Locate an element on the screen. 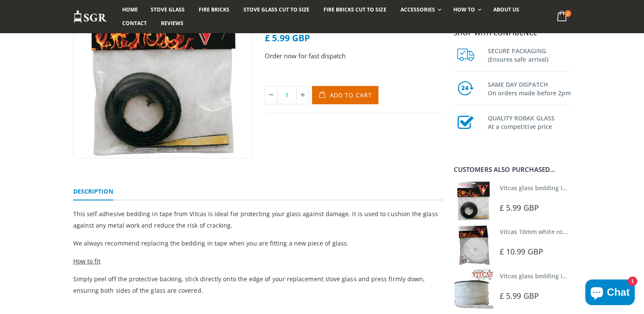 This screenshot has height=314, width=644. a: Contact is located at coordinates (135, 24).